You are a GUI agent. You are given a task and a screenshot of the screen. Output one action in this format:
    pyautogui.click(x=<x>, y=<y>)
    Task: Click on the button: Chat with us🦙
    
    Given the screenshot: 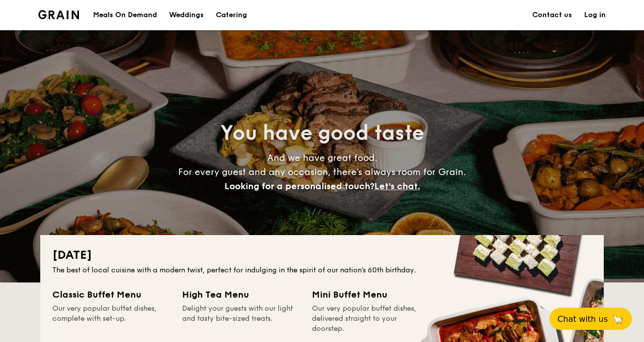 What is the action you would take?
    pyautogui.click(x=591, y=318)
    